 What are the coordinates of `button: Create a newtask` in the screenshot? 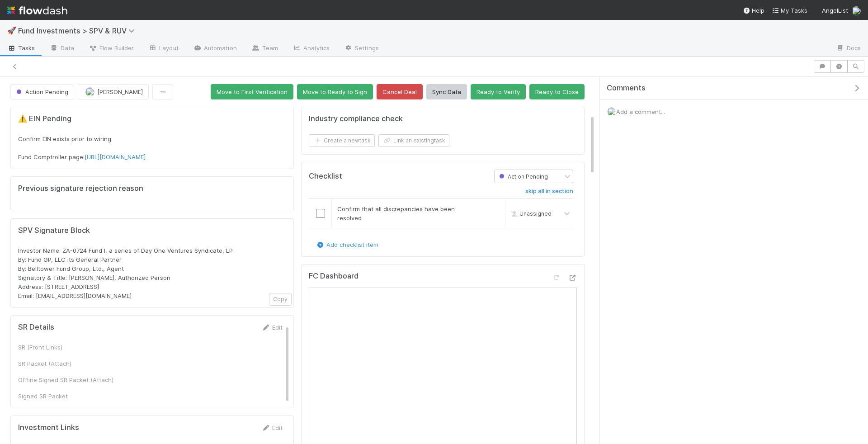 It's located at (342, 140).